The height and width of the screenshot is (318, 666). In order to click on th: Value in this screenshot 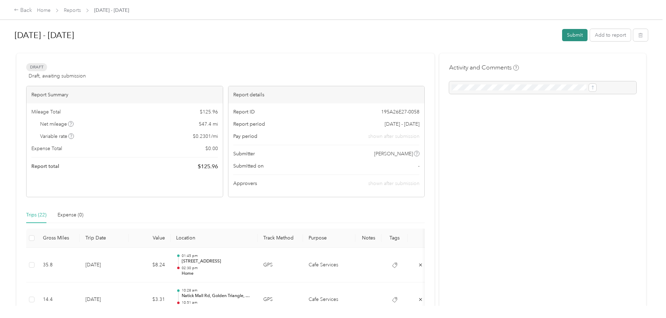, I will do `click(150, 238)`.